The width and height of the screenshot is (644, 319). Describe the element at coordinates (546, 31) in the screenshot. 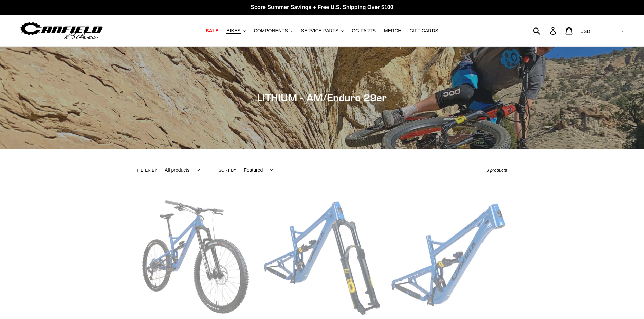

I see `input: Search` at that location.